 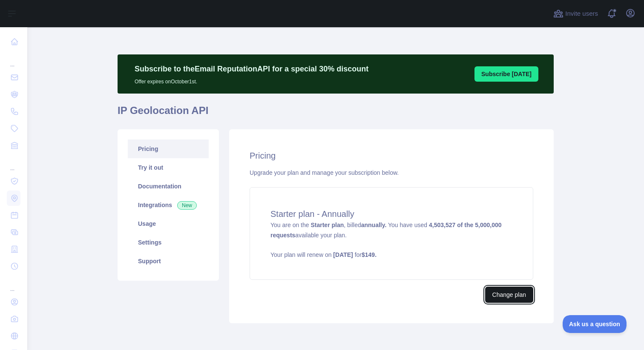 I want to click on p: Your plan will renew on for, so click(x=391, y=255).